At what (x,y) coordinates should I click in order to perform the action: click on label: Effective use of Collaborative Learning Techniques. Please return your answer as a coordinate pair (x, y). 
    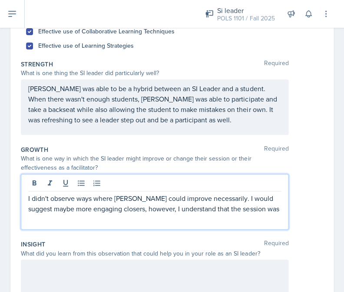
    Looking at the image, I should click on (106, 31).